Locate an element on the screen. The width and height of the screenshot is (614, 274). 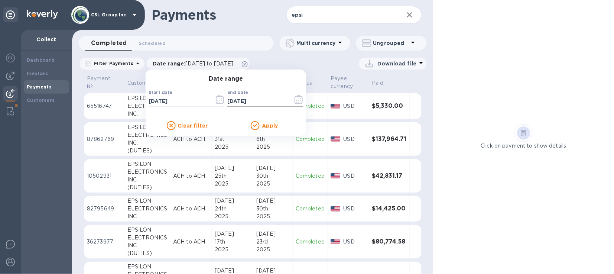
img: Foreign exchange is located at coordinates (10, 58).